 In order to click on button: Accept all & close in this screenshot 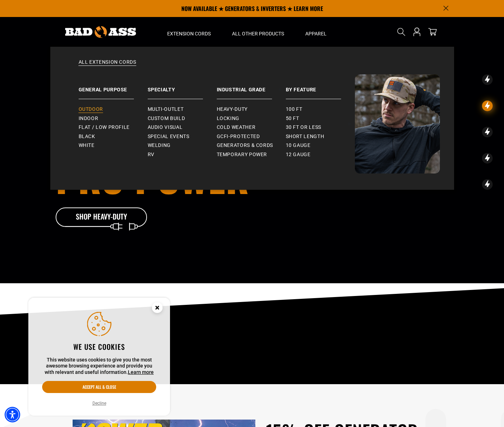, I will do `click(99, 387)`.